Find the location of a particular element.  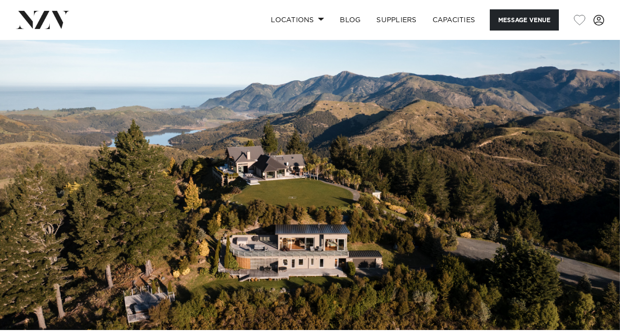

a: BLOG is located at coordinates (350, 20).